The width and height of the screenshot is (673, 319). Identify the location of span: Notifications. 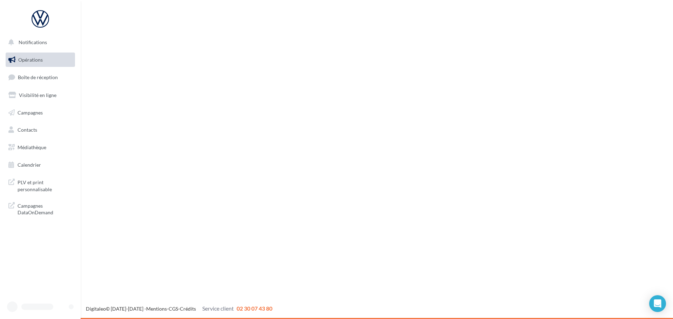
(33, 42).